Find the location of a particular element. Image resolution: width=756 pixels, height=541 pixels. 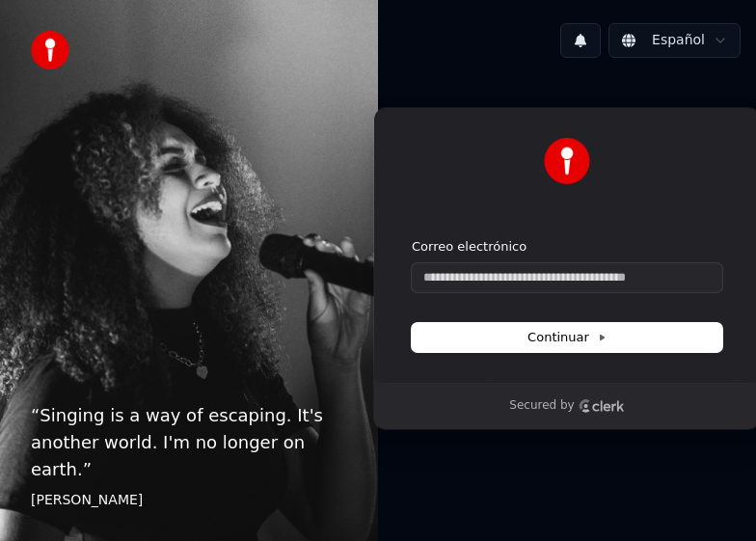

span: Continuar is located at coordinates (567, 337).